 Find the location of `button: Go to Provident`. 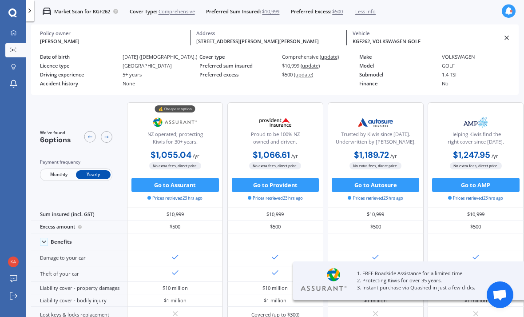

button: Go to Provident is located at coordinates (275, 185).